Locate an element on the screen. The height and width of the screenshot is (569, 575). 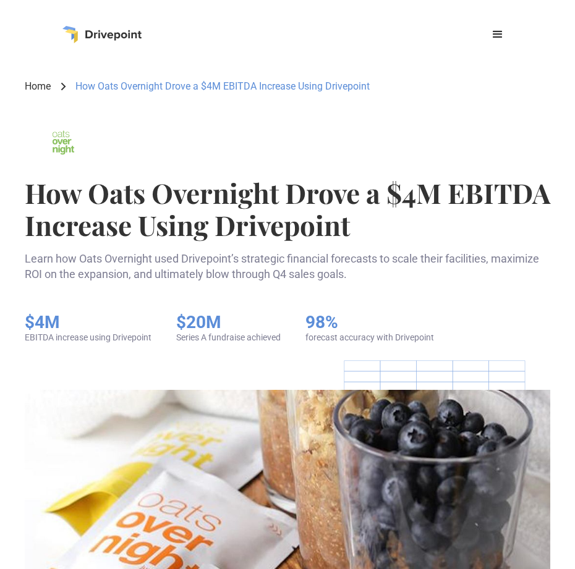
a: home is located at coordinates (102, 35).